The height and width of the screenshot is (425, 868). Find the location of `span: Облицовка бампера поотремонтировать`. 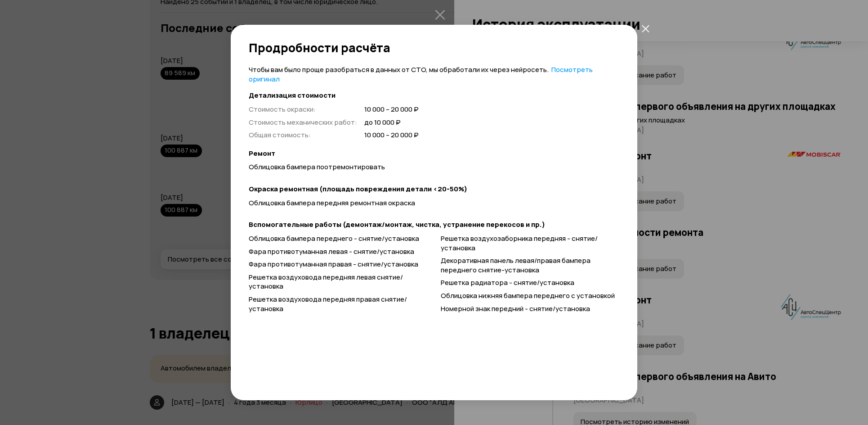

span: Облицовка бампера поотремонтировать is located at coordinates (317, 166).